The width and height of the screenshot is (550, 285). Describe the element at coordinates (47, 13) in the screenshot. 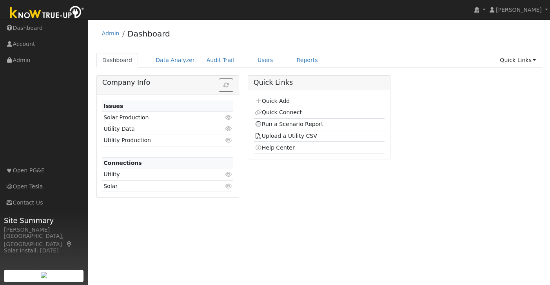

I see `img: Know True-Up` at that location.